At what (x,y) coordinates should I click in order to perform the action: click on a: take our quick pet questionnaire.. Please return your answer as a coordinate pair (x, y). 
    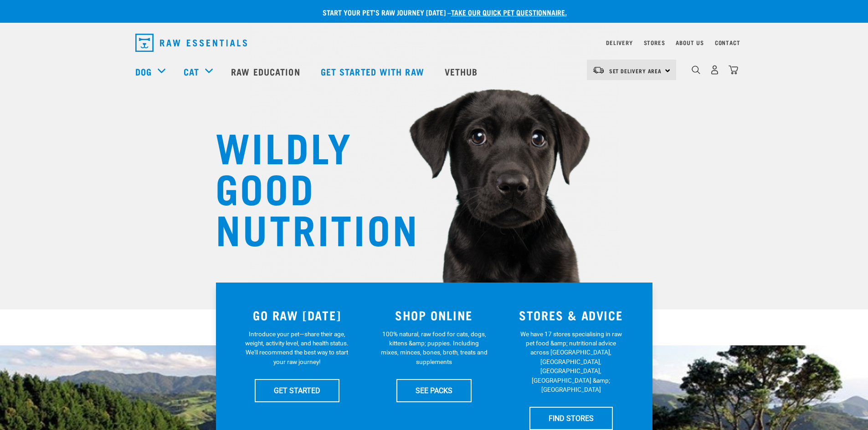
    Looking at the image, I should click on (509, 12).